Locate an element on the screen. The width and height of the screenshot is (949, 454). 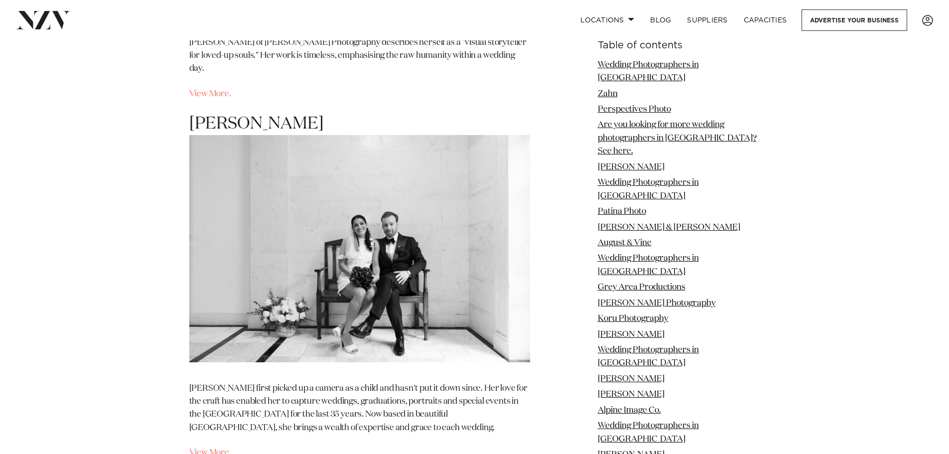
img: nzv-logo.png is located at coordinates (43, 20).